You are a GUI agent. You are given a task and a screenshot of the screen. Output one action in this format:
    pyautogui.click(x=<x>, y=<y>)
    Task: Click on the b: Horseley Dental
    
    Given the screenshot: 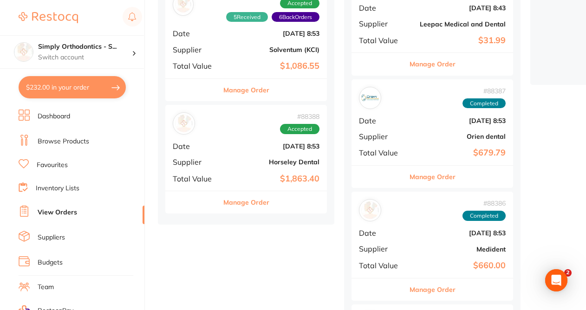 What is the action you would take?
    pyautogui.click(x=273, y=162)
    